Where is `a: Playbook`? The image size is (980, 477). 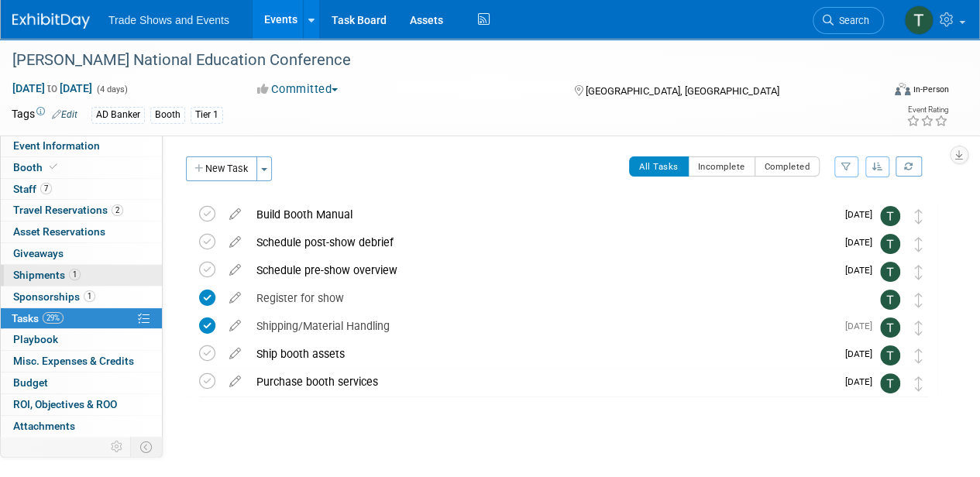
a: Playbook is located at coordinates (81, 339).